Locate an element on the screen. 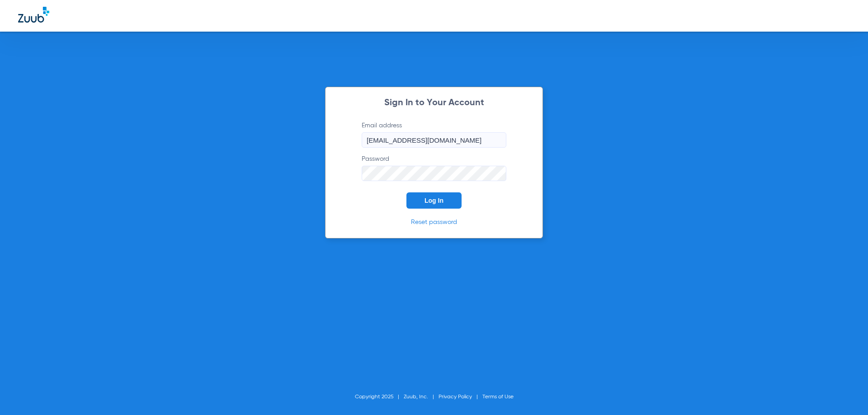 The image size is (868, 415). span: Log In is located at coordinates (434, 200).